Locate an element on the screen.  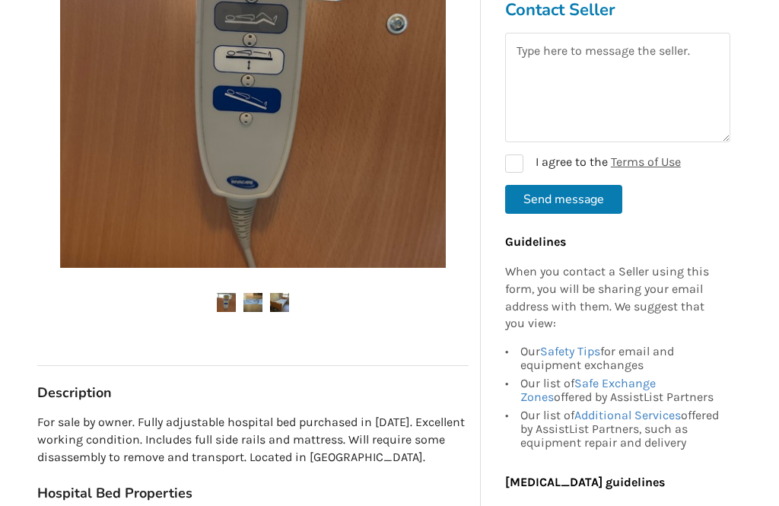
a: Safe Exchange Zones is located at coordinates (588, 389).